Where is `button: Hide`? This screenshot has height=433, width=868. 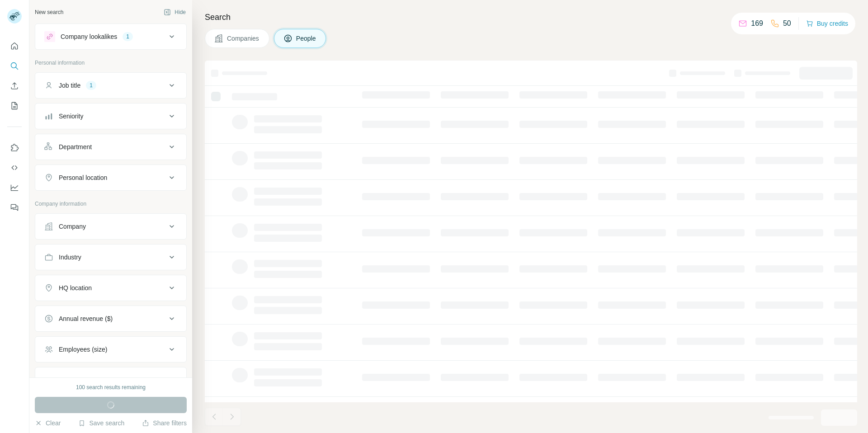 button: Hide is located at coordinates (174, 12).